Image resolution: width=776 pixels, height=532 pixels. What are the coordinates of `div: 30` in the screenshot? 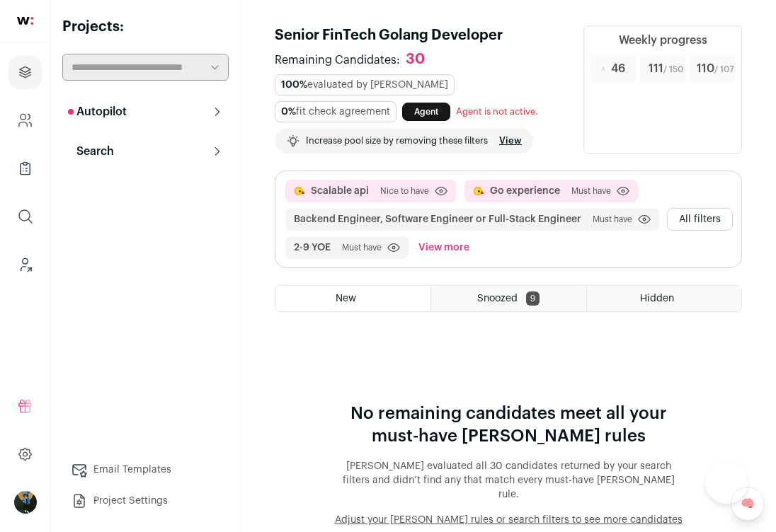 It's located at (415, 59).